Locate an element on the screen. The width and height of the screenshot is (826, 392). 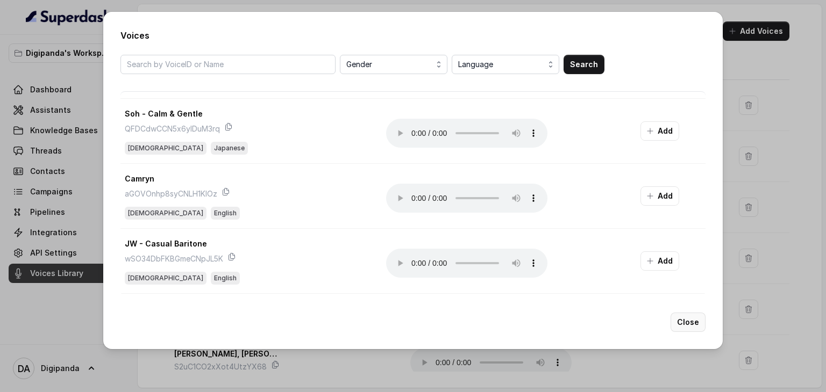
p: Camryn is located at coordinates (139, 179).